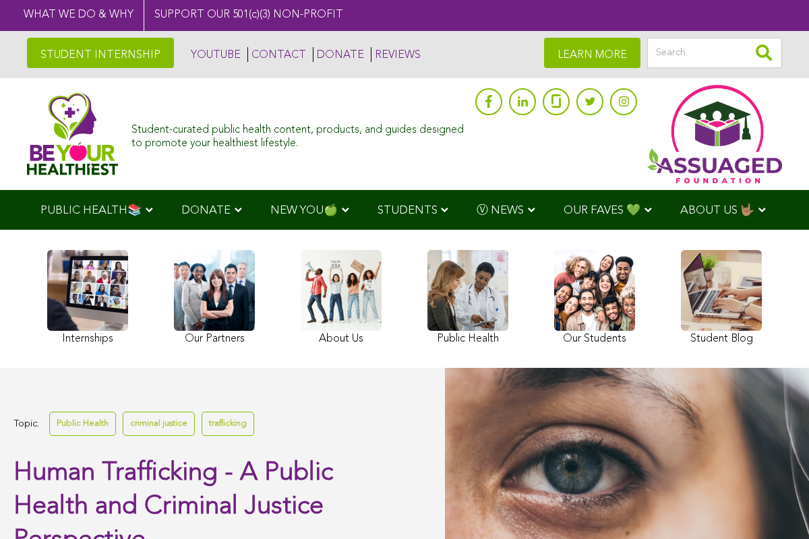 The image size is (809, 539). What do you see at coordinates (714, 53) in the screenshot?
I see `input: Search` at bounding box center [714, 53].